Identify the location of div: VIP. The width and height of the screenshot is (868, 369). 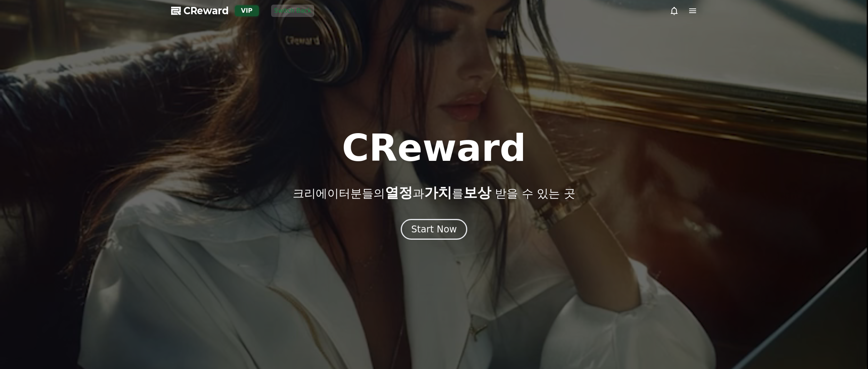
(247, 11).